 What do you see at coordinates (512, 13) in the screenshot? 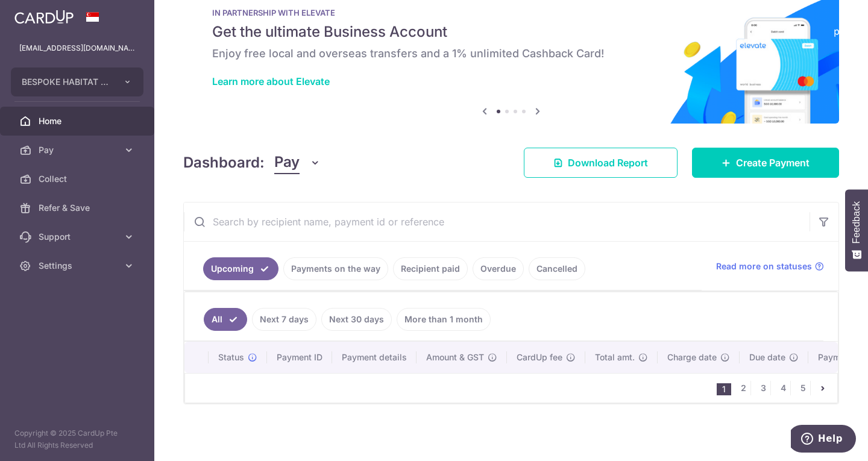
I see `p: IN PARTNERSHIP WITH ELEVATE` at bounding box center [512, 13].